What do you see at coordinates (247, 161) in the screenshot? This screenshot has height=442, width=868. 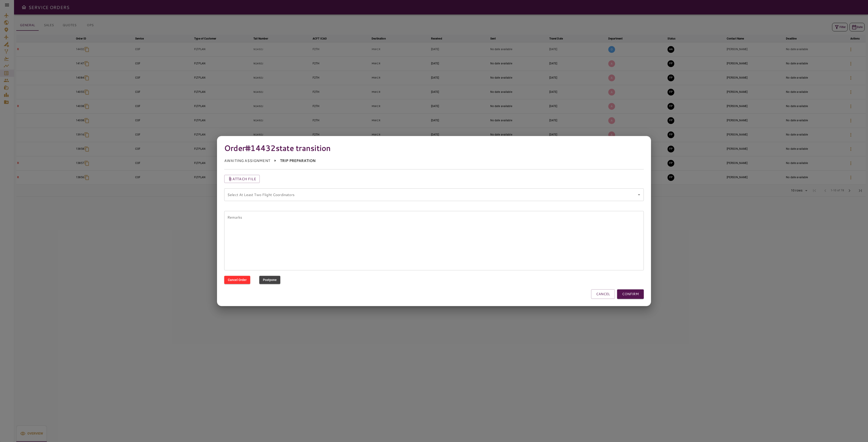 I see `p: AWAITING ASSIGNMENT` at bounding box center [247, 161].